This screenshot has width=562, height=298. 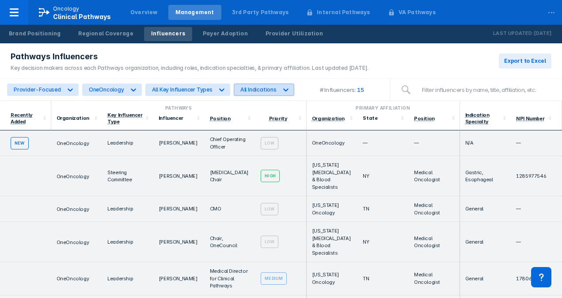 What do you see at coordinates (226, 34) in the screenshot?
I see `div: Payer Adoption` at bounding box center [226, 34].